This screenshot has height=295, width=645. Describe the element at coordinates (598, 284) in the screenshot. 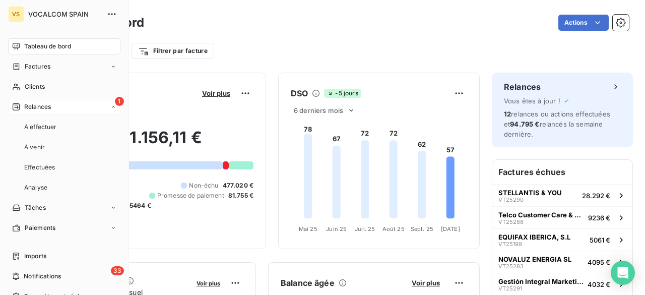

I see `span: 4032 €` at that location.